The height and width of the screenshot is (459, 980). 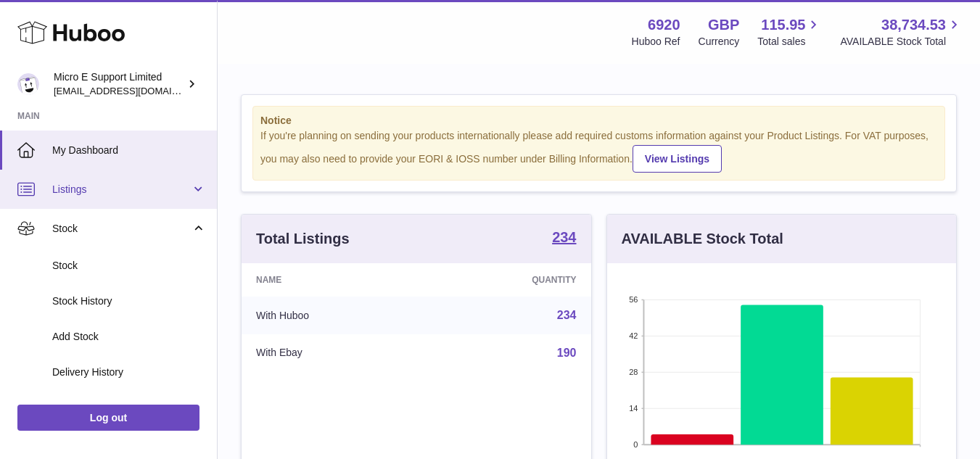 I want to click on strong: 6920, so click(x=664, y=25).